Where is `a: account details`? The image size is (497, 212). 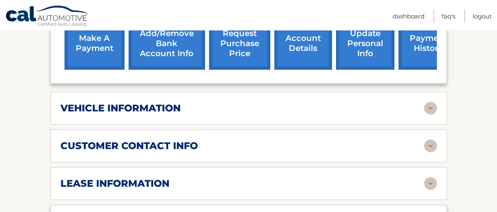
a: account details is located at coordinates (303, 43).